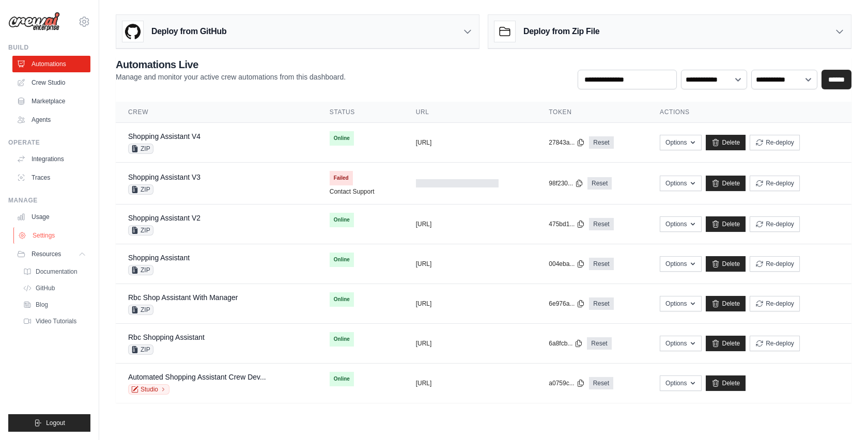 This screenshot has width=868, height=440. I want to click on h3: Deploy from Zip File, so click(561, 32).